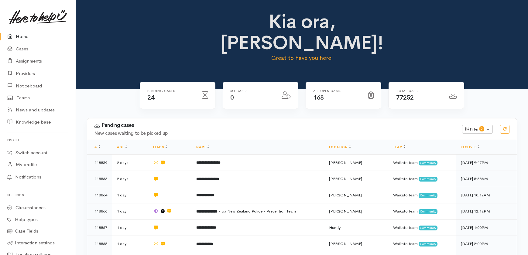 This screenshot has height=255, width=528. Describe the element at coordinates (100, 179) in the screenshot. I see `td: 118863` at that location.